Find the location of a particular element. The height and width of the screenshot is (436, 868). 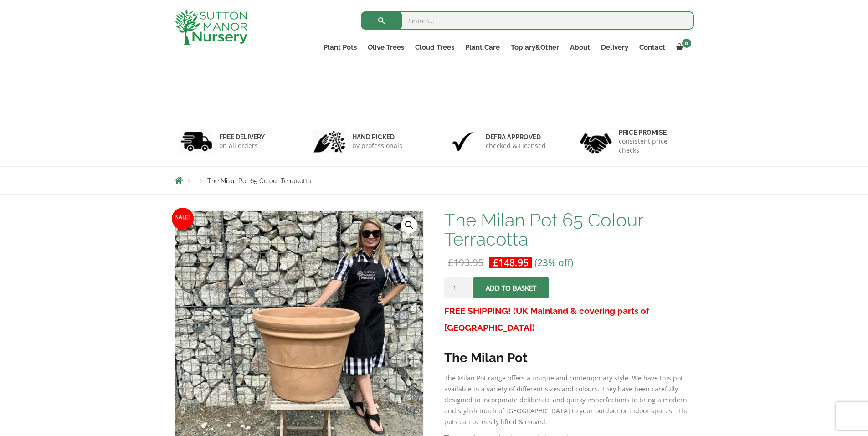

h6: Defra approved is located at coordinates (515, 137).